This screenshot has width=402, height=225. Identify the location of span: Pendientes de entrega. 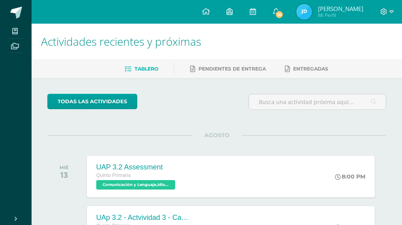
(232, 69).